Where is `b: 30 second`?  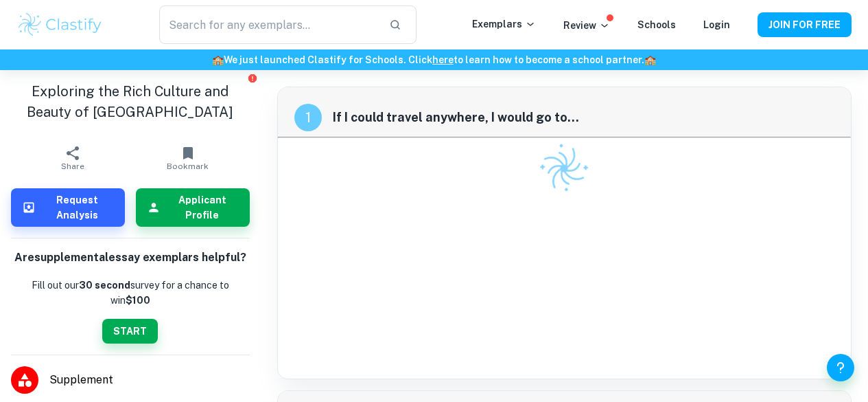
b: 30 second is located at coordinates (104, 285).